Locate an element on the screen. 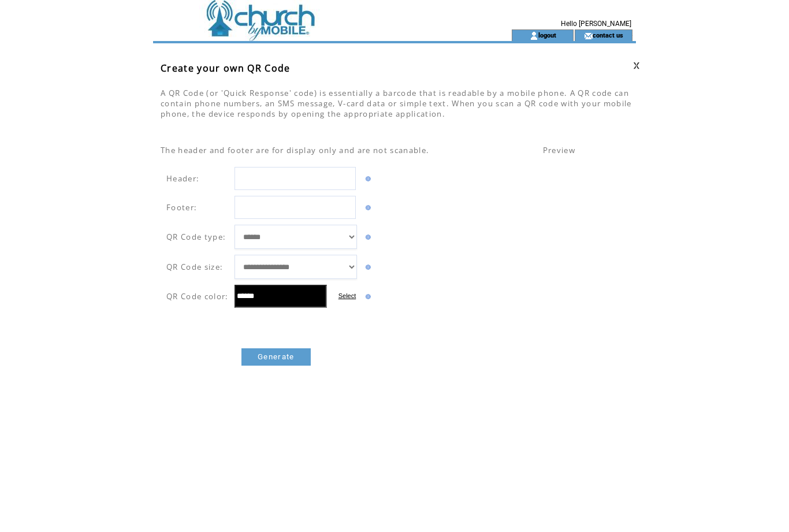  span: A QR Code (or 'Quick Response' code) is essentially a barcode that is readable by a mobile phone.... is located at coordinates (396, 103).